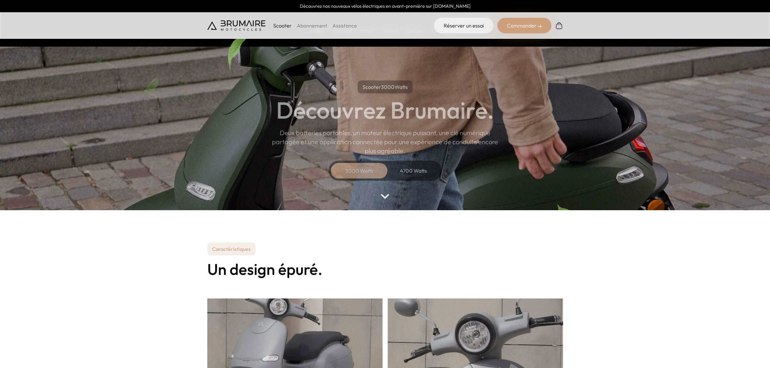 Image resolution: width=770 pixels, height=368 pixels. What do you see at coordinates (388, 87) in the screenshot?
I see `span: 3000` at bounding box center [388, 87].